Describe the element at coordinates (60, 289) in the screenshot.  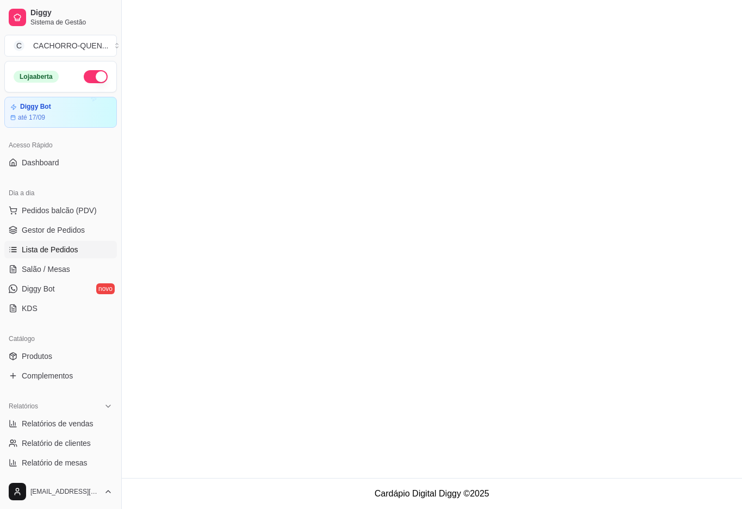
I see `a: Diggy Botnovo` at that location.